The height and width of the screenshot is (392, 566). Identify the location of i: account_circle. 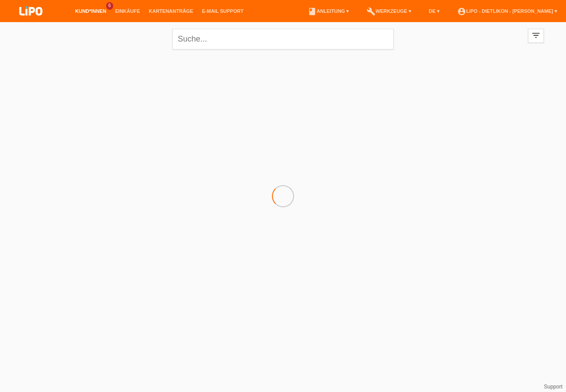
(462, 12).